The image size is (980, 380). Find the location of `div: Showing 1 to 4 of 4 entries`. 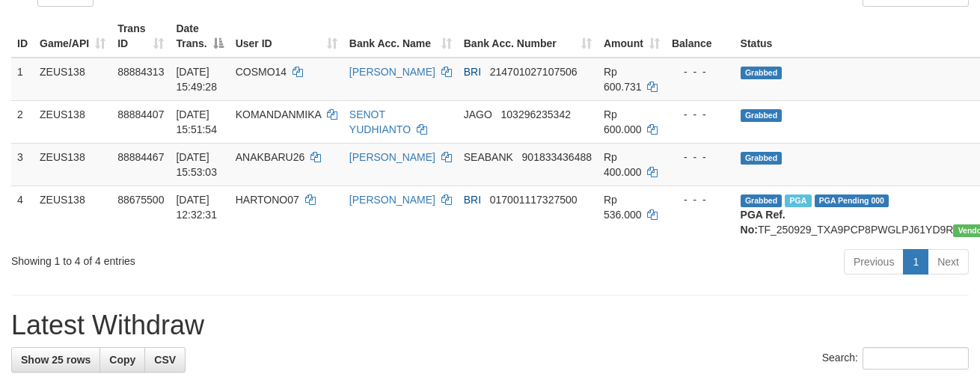

div: Showing 1 to 4 of 4 entries is located at coordinates (204, 258).